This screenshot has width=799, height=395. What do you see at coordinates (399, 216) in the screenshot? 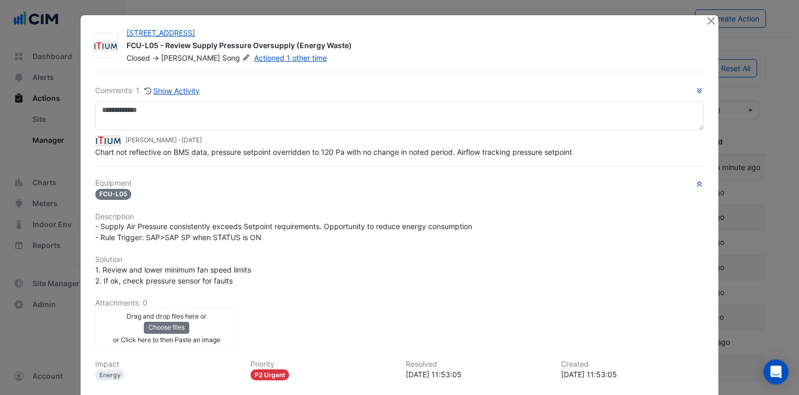
I see `h6: Description` at bounding box center [399, 216].